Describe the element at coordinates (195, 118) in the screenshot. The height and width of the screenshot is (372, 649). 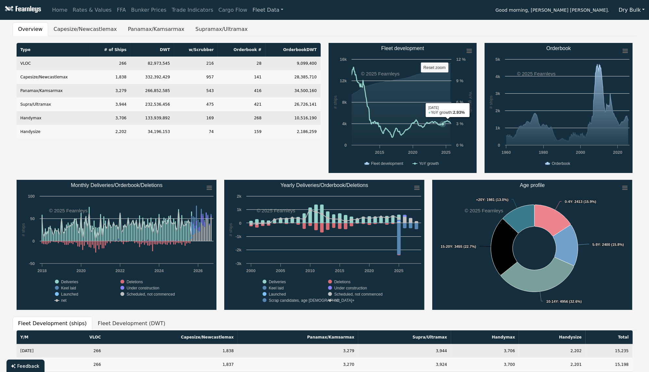
I see `td: 169` at that location.